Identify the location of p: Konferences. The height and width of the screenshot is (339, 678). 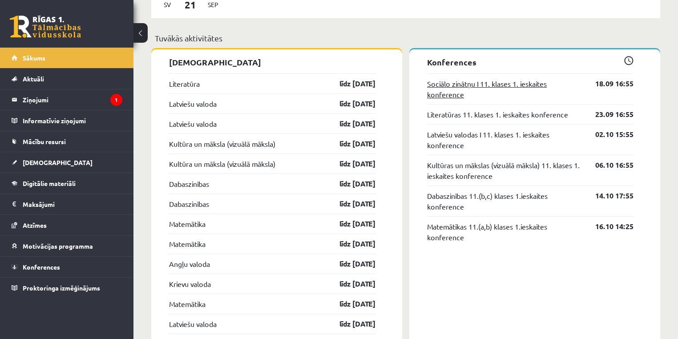
(530, 62).